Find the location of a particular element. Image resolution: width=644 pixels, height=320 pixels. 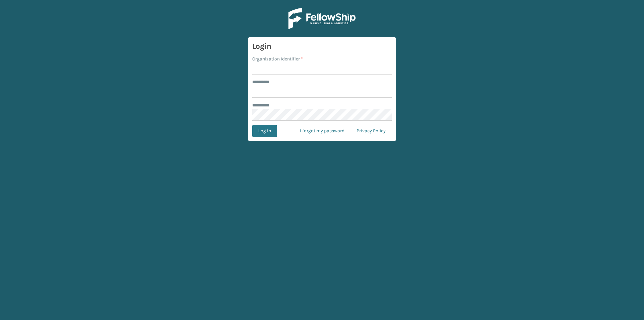

a: I forgot my password is located at coordinates (322, 131).